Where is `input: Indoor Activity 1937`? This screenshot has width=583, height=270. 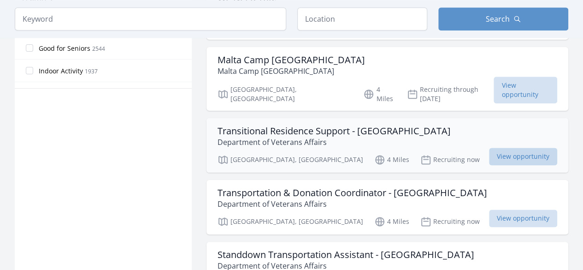 input: Indoor Activity 1937 is located at coordinates (30, 71).